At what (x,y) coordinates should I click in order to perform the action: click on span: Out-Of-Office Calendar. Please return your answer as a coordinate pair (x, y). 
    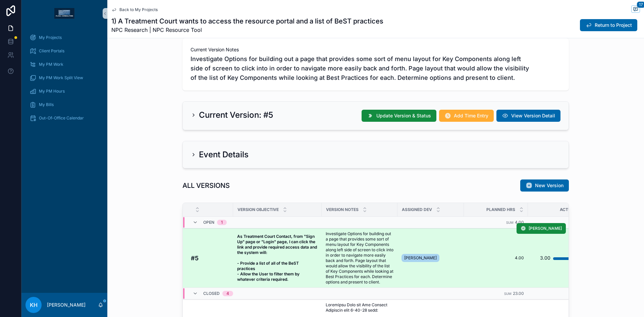
    Looking at the image, I should click on (61, 118).